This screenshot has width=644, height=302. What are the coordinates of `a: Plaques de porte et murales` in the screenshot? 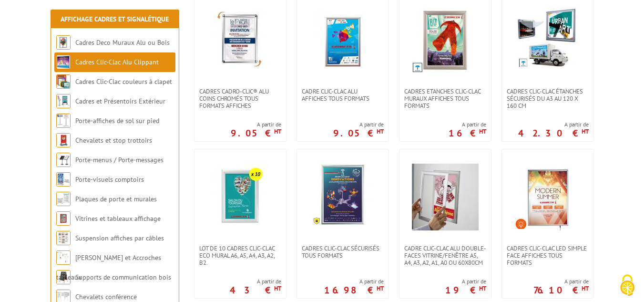 It's located at (116, 199).